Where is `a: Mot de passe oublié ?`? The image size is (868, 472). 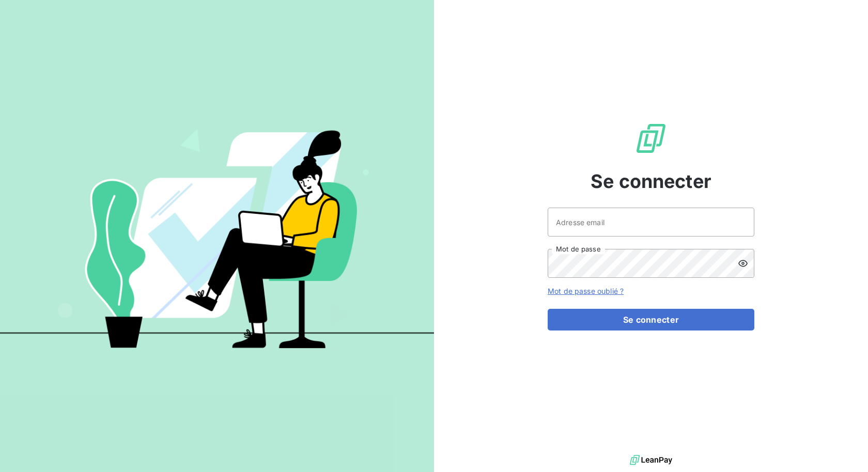
a: Mot de passe oublié ? is located at coordinates (585, 291).